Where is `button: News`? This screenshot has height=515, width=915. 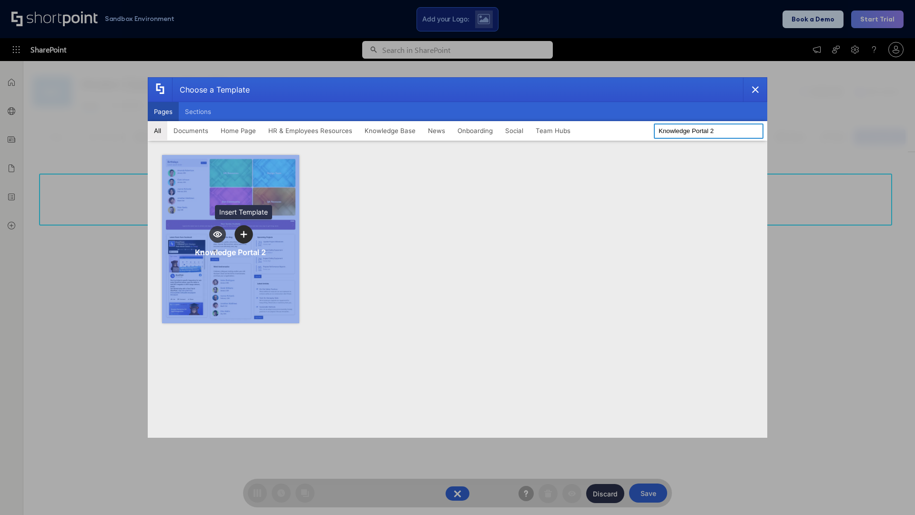
button: News is located at coordinates (437, 131).